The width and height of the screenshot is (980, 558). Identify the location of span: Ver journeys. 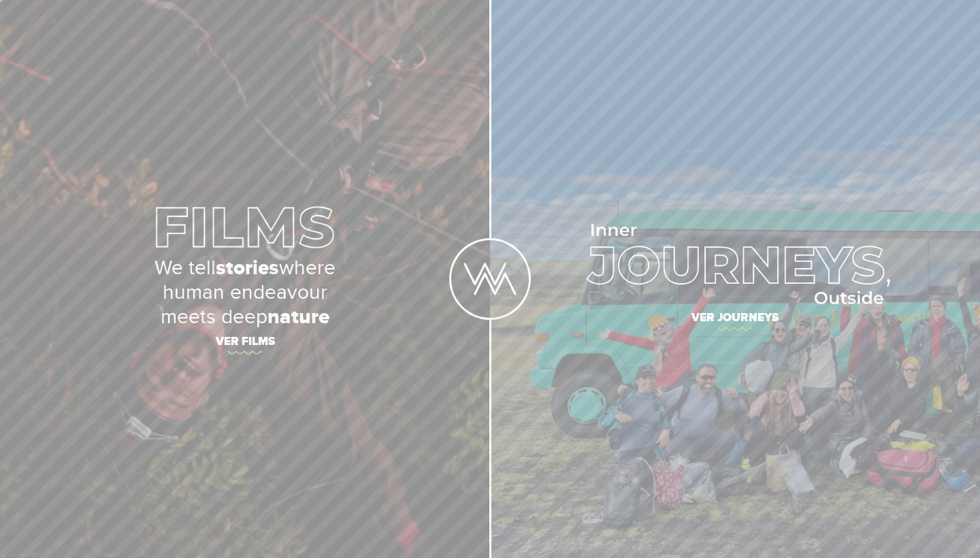
(735, 320).